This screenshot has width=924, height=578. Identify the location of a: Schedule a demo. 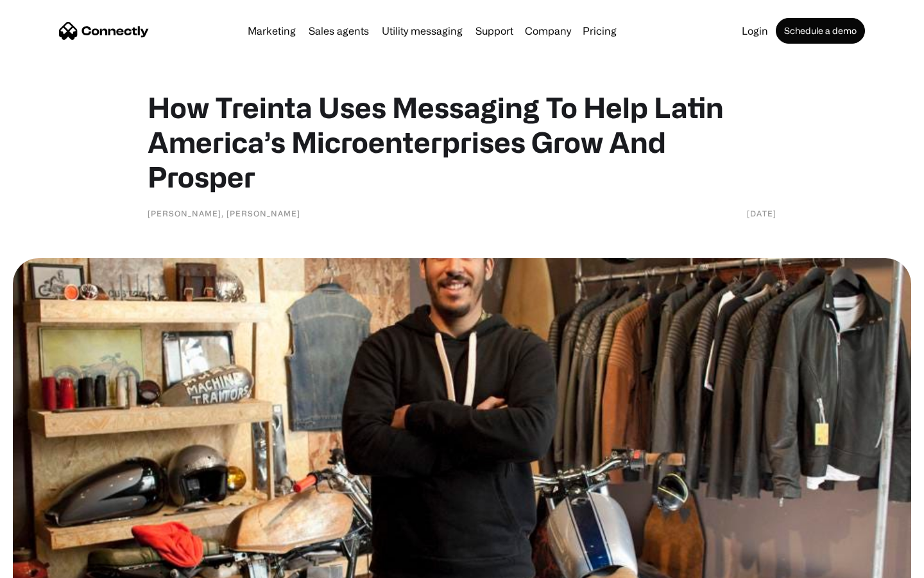
(820, 31).